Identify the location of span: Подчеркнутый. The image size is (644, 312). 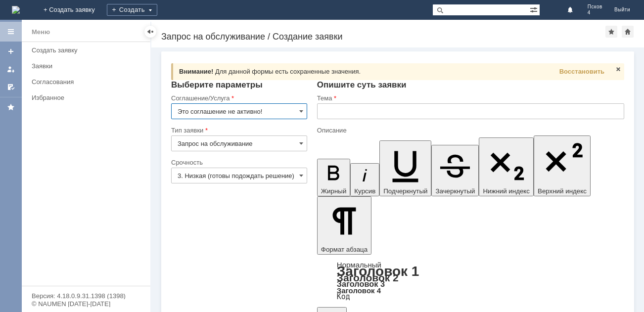
(405, 191).